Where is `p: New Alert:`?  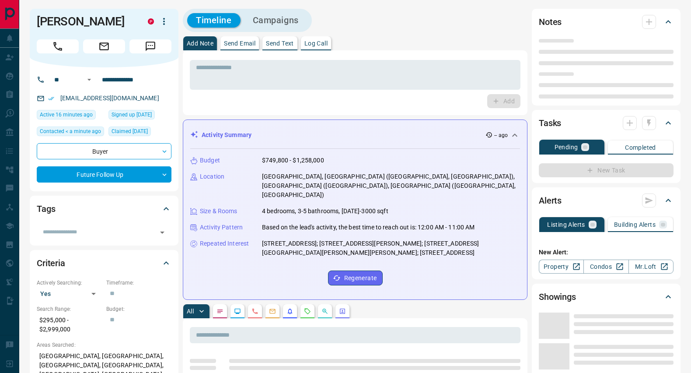 p: New Alert: is located at coordinates (607, 252).